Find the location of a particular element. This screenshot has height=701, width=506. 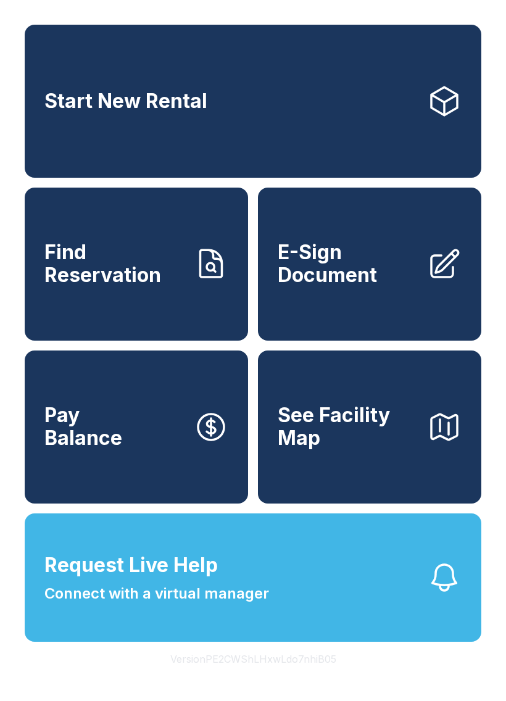

span: E-Sign Document is located at coordinates (347, 264).